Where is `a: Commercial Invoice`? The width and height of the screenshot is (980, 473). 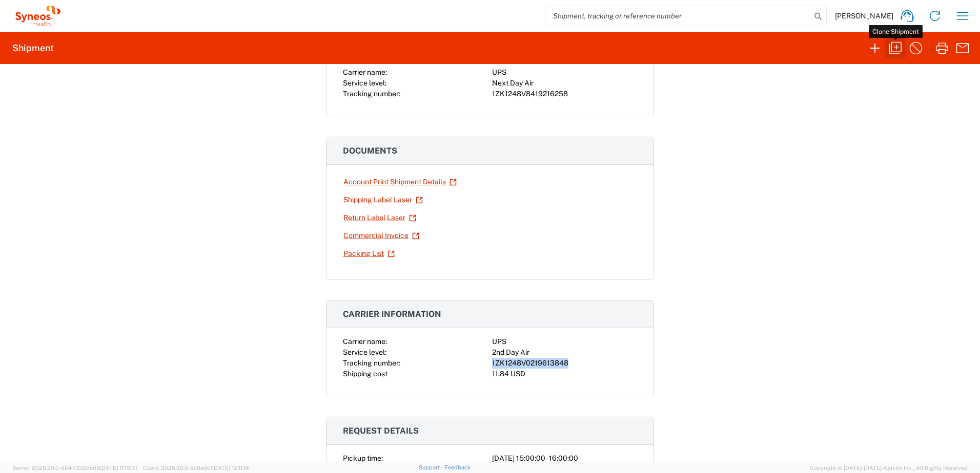
a: Commercial Invoice is located at coordinates (381, 236).